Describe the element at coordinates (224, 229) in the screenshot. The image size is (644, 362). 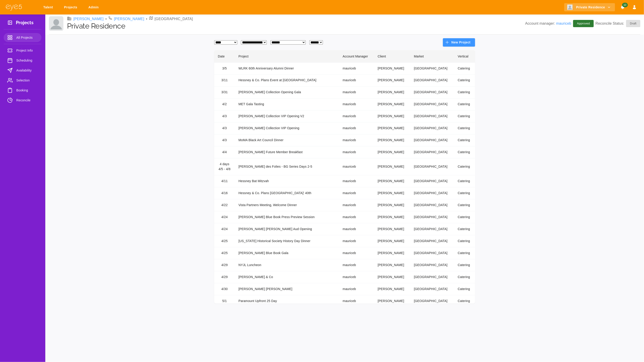
I see `div: 4/24` at that location.